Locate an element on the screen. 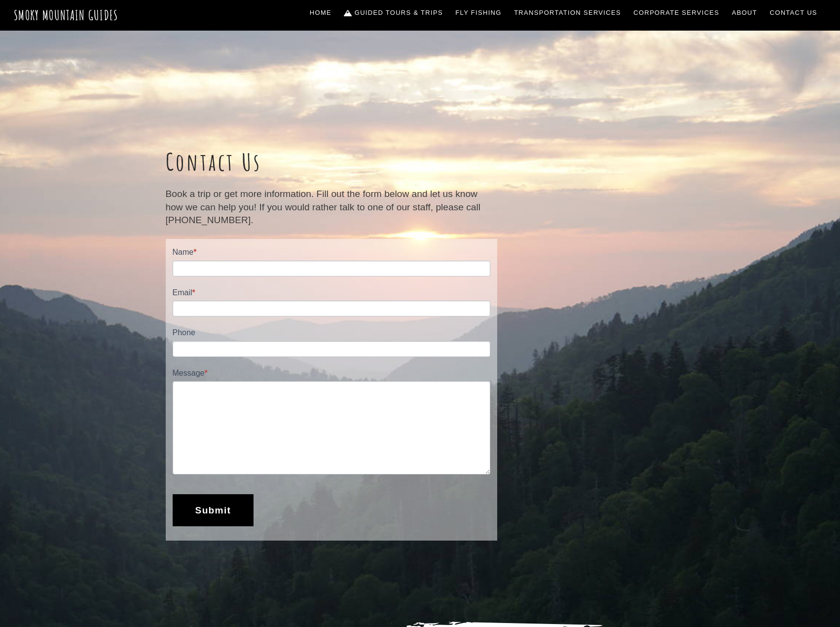 The width and height of the screenshot is (840, 627). span: Smoky Mountain Guides is located at coordinates (66, 15).